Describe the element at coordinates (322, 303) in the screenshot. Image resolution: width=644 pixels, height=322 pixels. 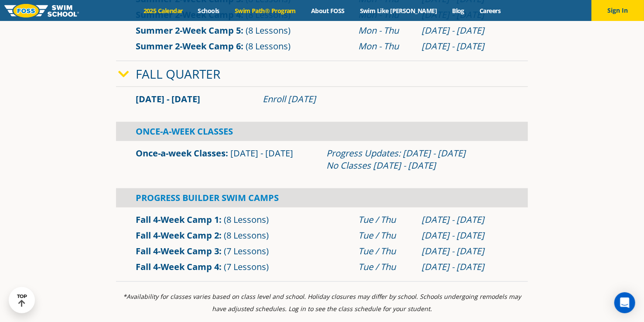
I see `i: *Availability for classes varies based on class level and school. Holiday closures may differ by ...` at that location.